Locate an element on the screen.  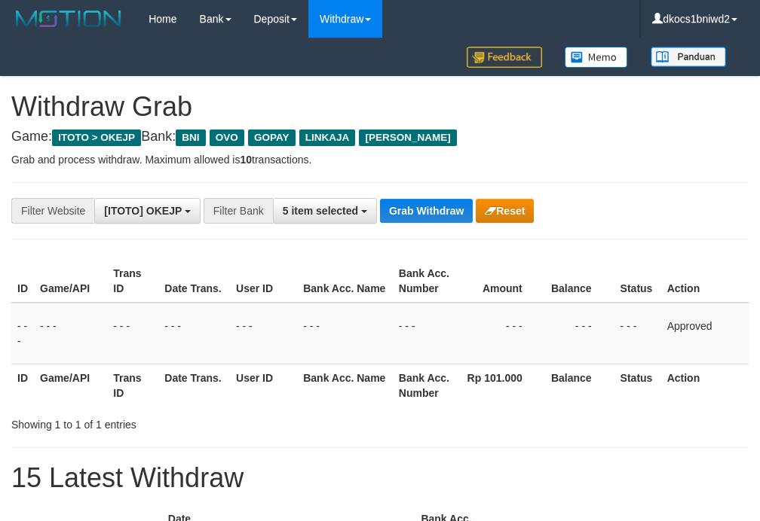
h4: Game: Bank: is located at coordinates (380, 137).